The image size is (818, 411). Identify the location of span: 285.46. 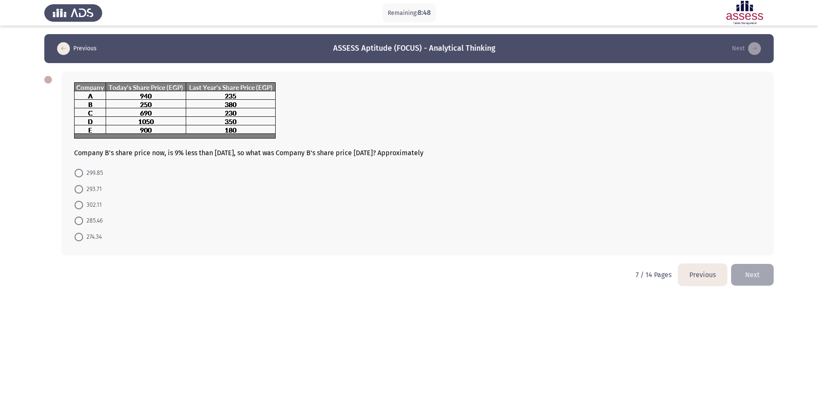
(93, 221).